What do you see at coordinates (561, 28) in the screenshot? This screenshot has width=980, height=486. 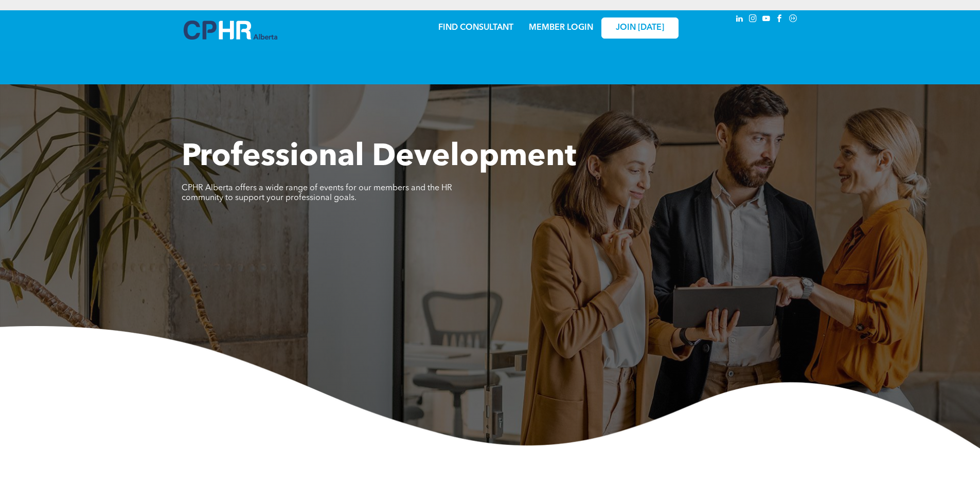 I see `a: MEMBER LOGIN` at bounding box center [561, 28].